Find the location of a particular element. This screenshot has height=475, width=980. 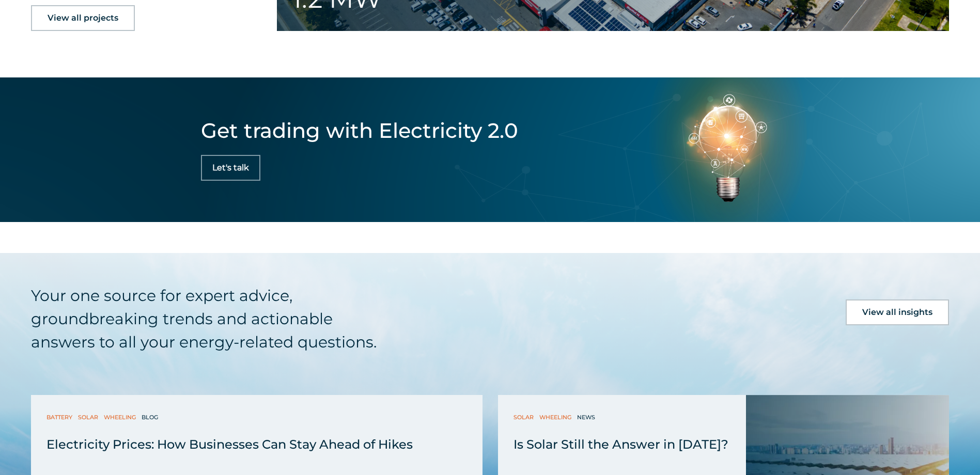

span: Electricity Prices: How Businesses Can Stay Ahead of Hikes is located at coordinates (230, 444).